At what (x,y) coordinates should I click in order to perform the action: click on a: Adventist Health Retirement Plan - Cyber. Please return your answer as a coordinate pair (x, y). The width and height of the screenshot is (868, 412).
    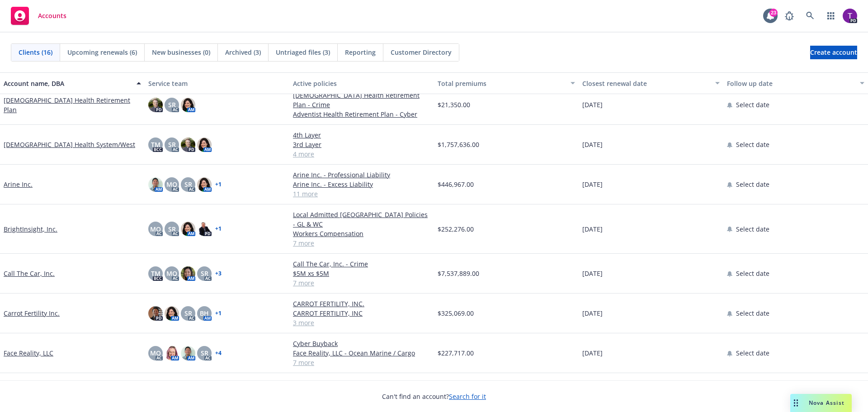
    Looking at the image, I should click on (362, 114).